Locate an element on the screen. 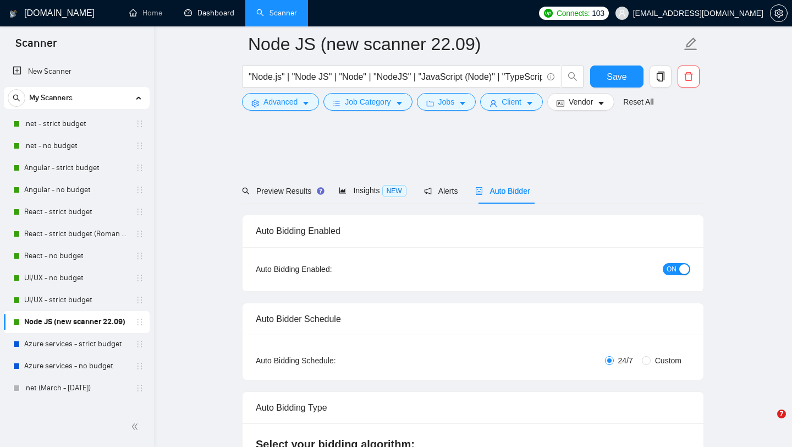 This screenshot has height=447, width=792. div: Auto Bidder Schedule is located at coordinates (473, 319).